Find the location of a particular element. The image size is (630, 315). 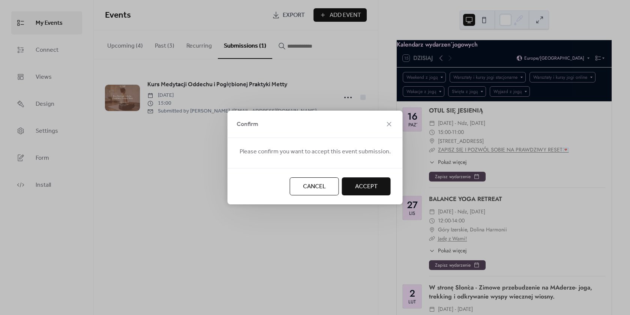

span: Confirm is located at coordinates (248, 125).